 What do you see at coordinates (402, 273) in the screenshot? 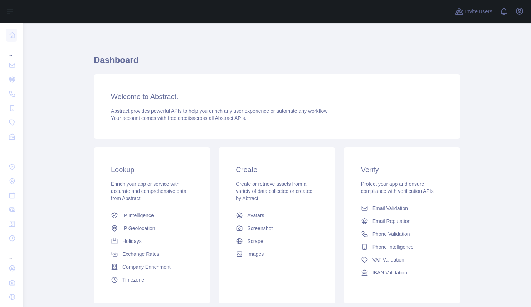
I see `a: IBAN Validation` at bounding box center [402, 273].